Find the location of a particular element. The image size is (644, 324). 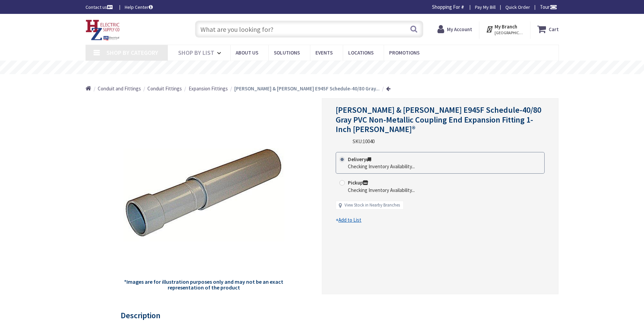

a: Pay My Bill is located at coordinates (485, 7).